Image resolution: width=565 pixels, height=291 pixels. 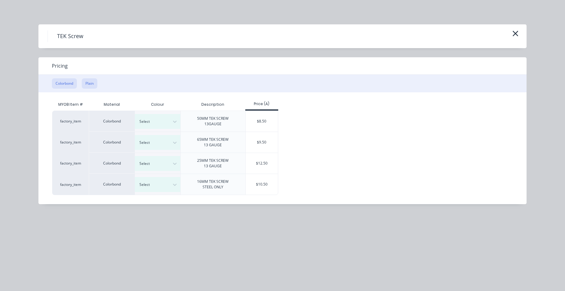 What do you see at coordinates (89, 84) in the screenshot?
I see `button: Plain` at bounding box center [89, 84].